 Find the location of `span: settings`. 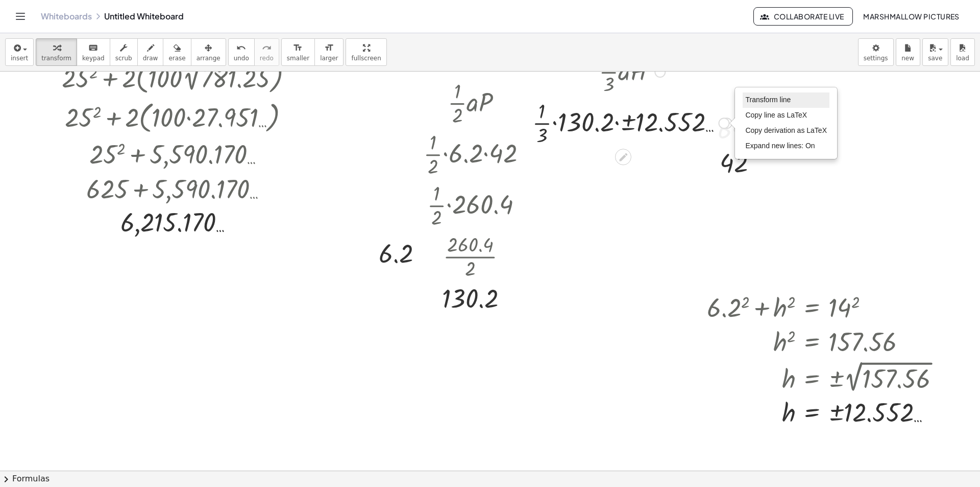

span: settings is located at coordinates (876, 58).